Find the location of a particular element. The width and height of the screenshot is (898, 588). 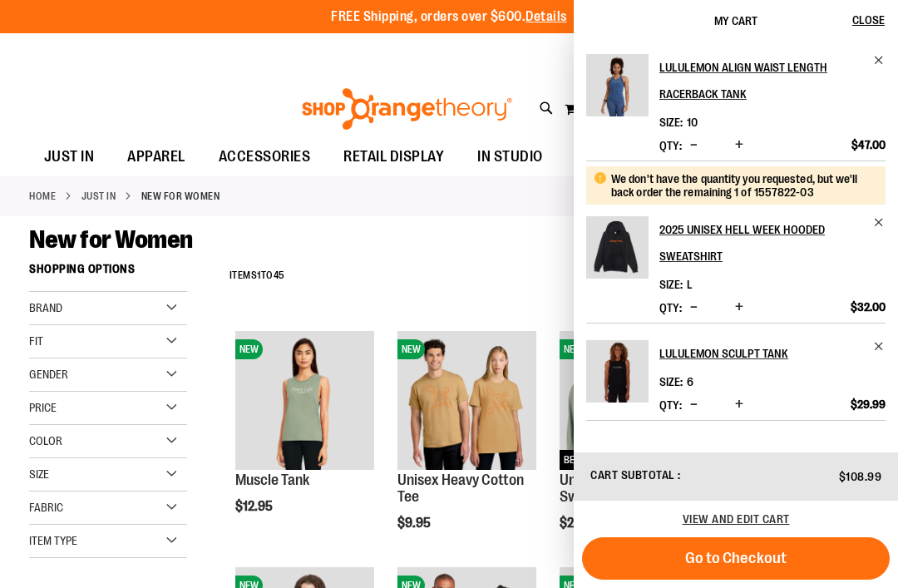

span: Fabric is located at coordinates (45, 507).